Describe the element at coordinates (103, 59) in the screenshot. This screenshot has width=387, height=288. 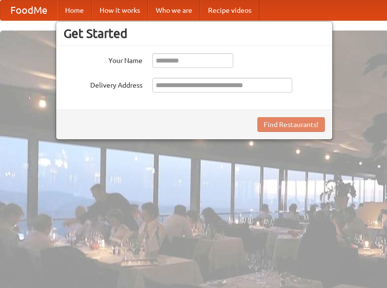
I see `label: Your Name` at that location.